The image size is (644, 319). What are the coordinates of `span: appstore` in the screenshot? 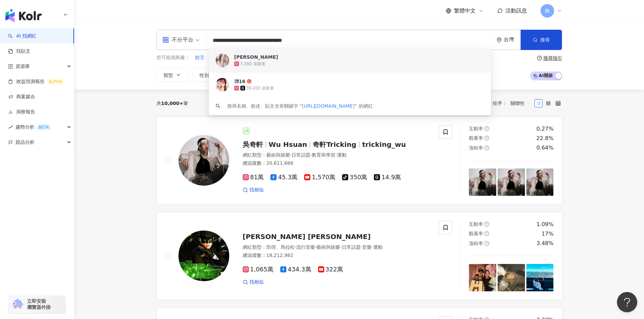 It's located at (166, 40).